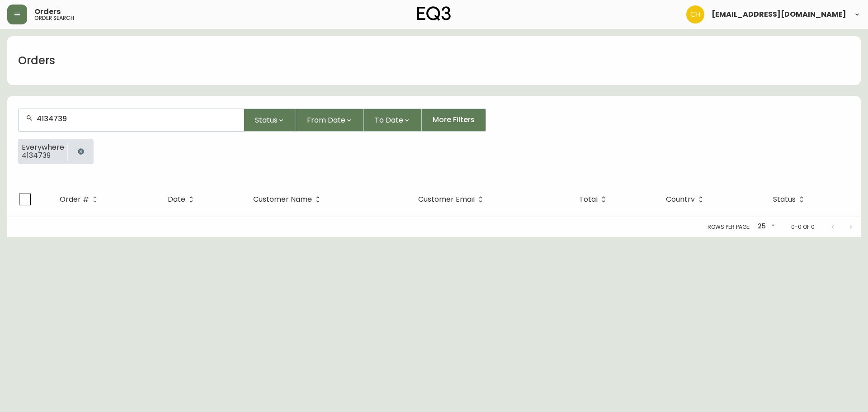 The image size is (868, 412). I want to click on button: From Date, so click(330, 120).